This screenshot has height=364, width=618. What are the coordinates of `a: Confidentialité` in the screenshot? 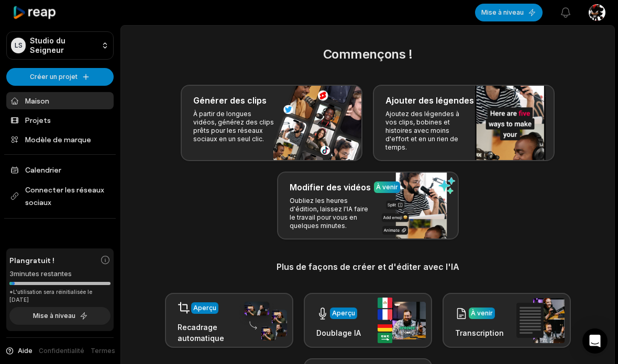 It's located at (61, 351).